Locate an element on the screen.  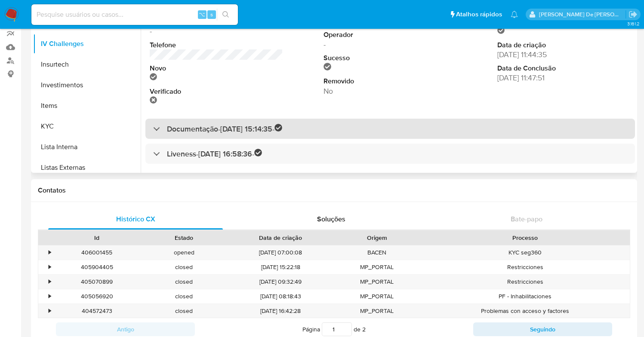
div: Estado is located at coordinates (184, 238).